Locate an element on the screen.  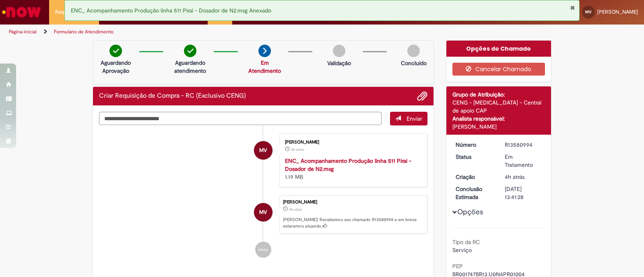
span: ENC_ Acompanhamento Produção linha 511 Pirai - Dosador de N2.msg Anexado is located at coordinates (171, 10).